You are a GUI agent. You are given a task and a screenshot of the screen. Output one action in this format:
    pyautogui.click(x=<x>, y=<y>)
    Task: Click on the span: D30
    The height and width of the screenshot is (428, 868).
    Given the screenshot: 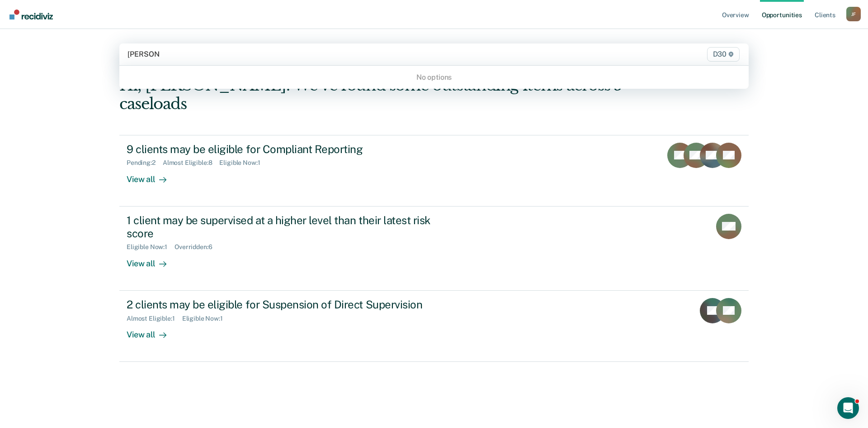 What is the action you would take?
    pyautogui.click(x=724, y=55)
    